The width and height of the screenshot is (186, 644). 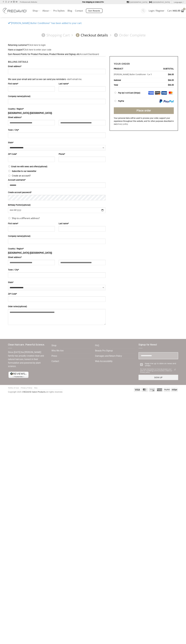 I want to click on th: Total, so click(x=137, y=85).